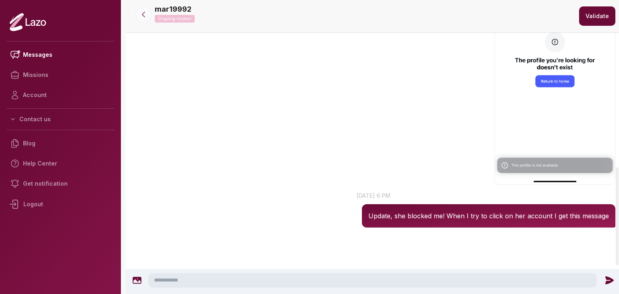  What do you see at coordinates (60, 75) in the screenshot?
I see `a: Missions` at bounding box center [60, 75].